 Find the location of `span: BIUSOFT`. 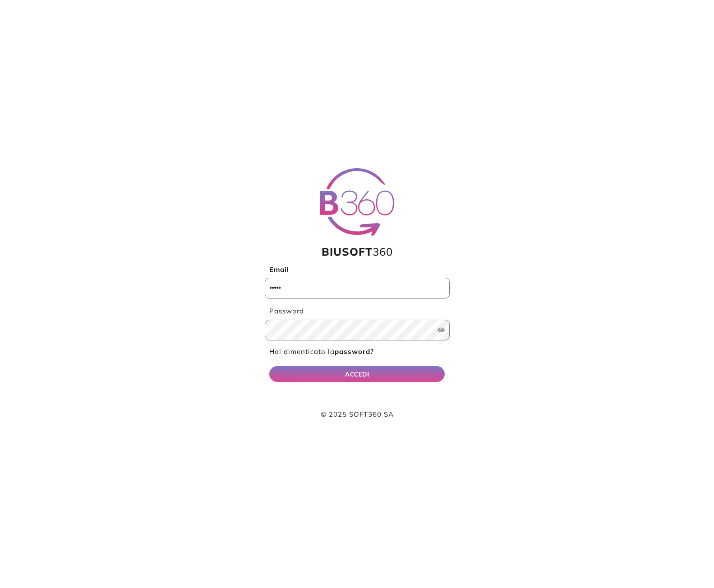

span: BIUSOFT is located at coordinates (347, 252).